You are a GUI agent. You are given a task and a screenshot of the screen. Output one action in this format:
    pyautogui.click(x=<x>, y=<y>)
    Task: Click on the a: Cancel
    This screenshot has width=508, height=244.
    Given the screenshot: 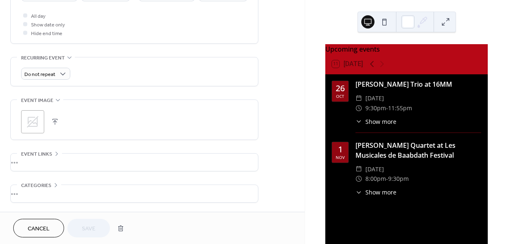 What is the action you would take?
    pyautogui.click(x=38, y=228)
    